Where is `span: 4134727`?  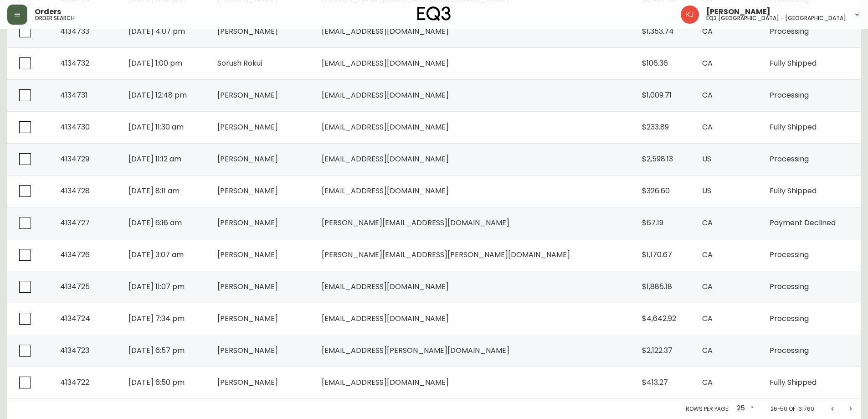 span: 4134727 is located at coordinates (75, 222).